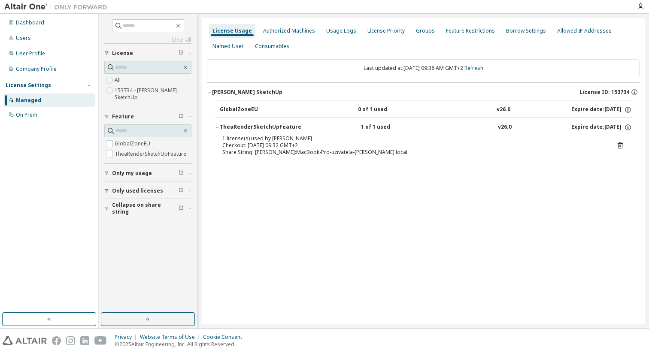  I want to click on img: facebook.svg, so click(56, 341).